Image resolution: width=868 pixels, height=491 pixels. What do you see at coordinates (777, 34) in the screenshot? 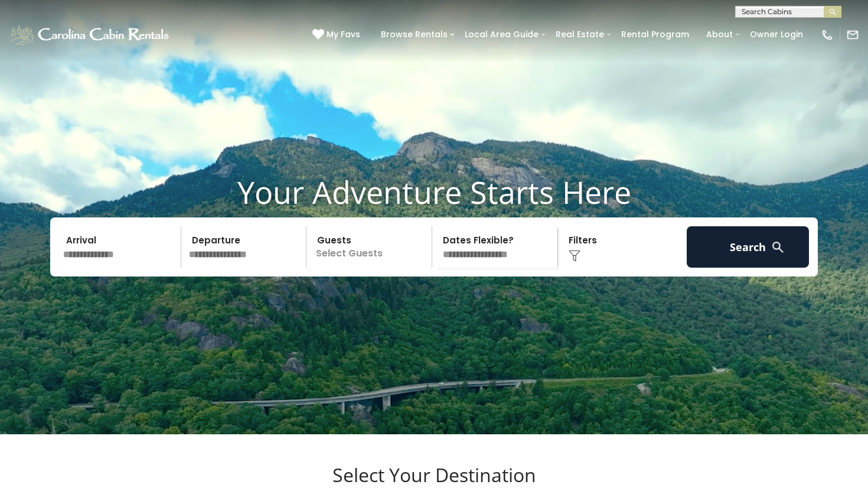
I see `a: Owner Login` at bounding box center [777, 34].